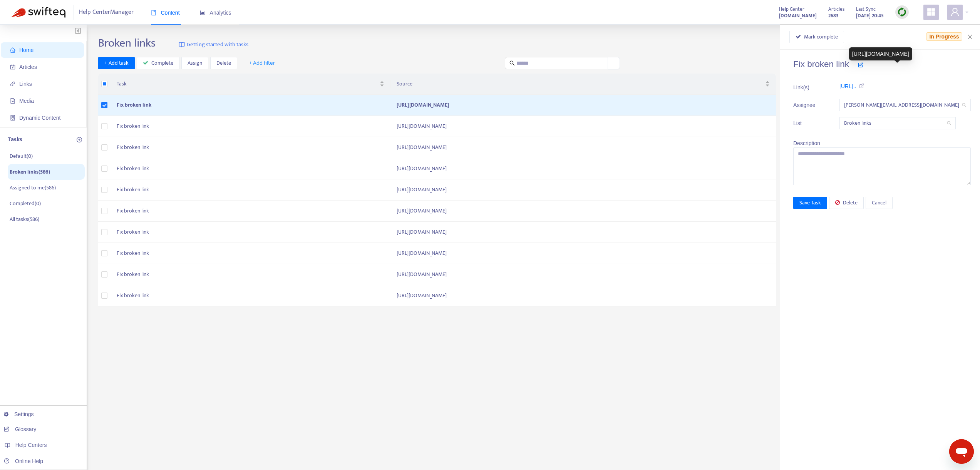  I want to click on span: Link(s), so click(807, 87).